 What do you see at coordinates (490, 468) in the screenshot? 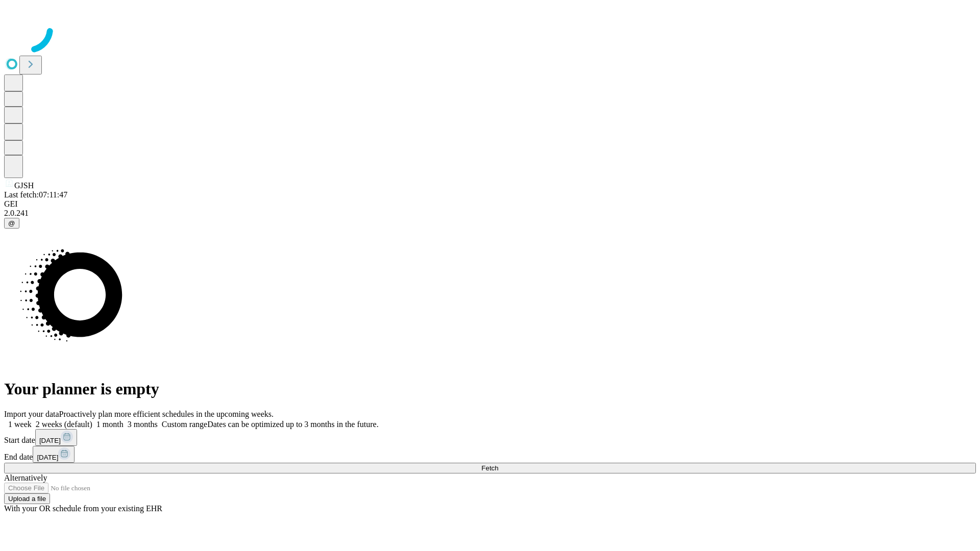
I see `button: Fetch` at bounding box center [490, 468].